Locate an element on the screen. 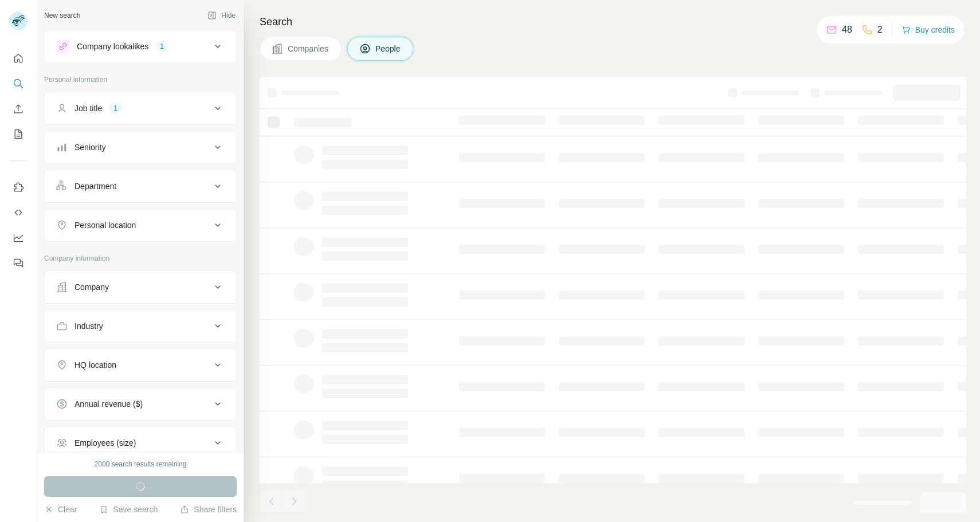 The image size is (980, 522). span: Companies is located at coordinates (309, 49).